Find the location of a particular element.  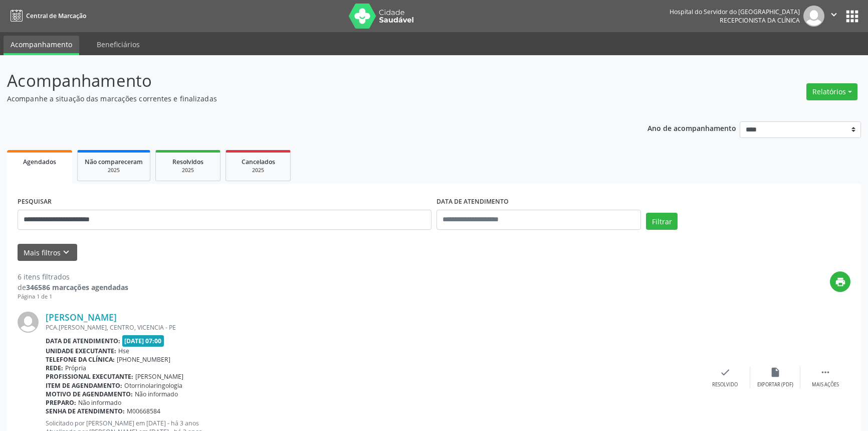

button: Relatórios is located at coordinates (832, 92).